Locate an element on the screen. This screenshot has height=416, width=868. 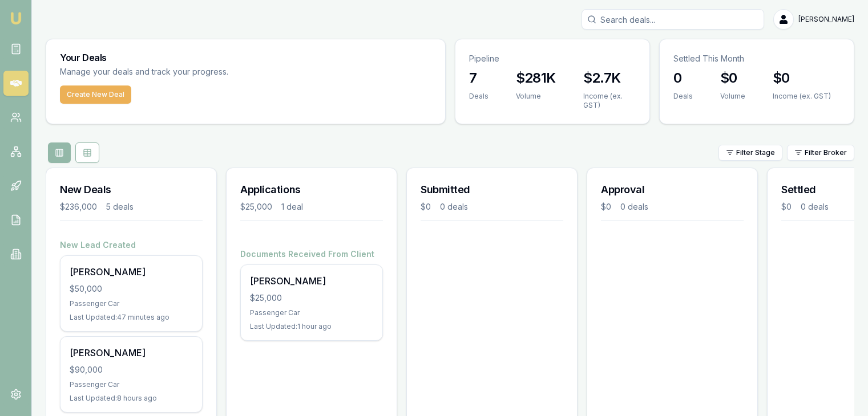
h3: 7 is located at coordinates (479, 78).